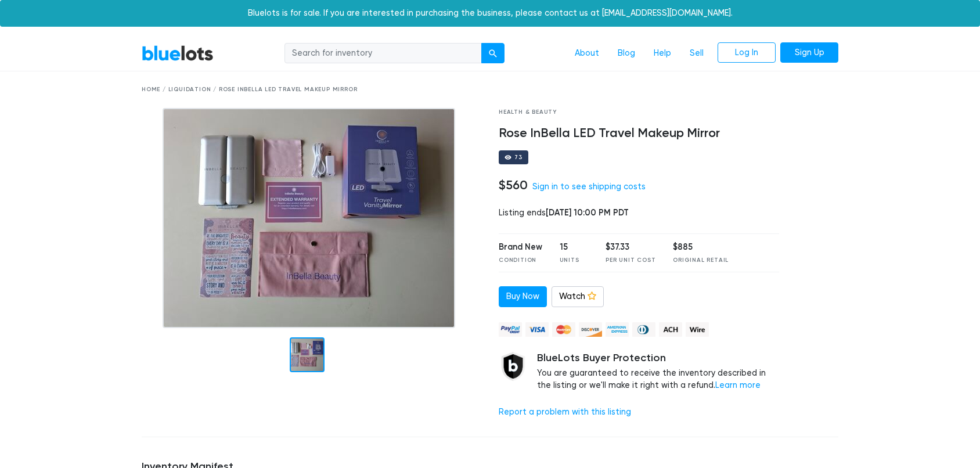  What do you see at coordinates (565, 411) in the screenshot?
I see `a: Report a problem with this listing` at bounding box center [565, 411].